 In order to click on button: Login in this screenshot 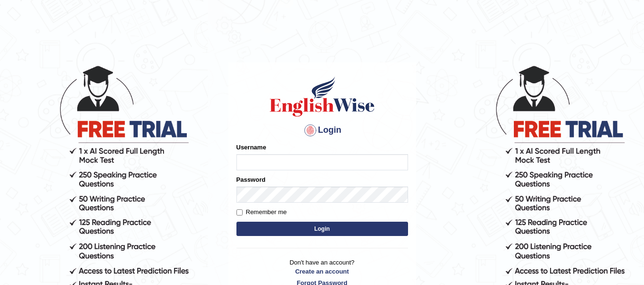, I will do `click(322, 229)`.